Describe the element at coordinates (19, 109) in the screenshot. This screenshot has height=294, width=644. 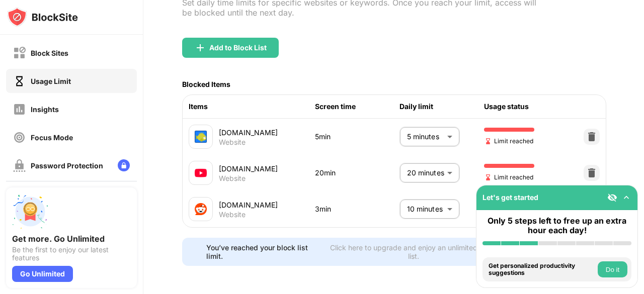
I see `img: insights-off.svg` at that location.